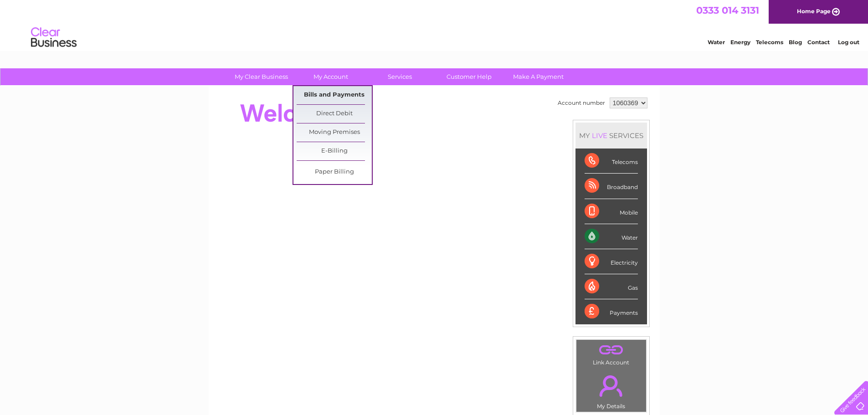 This screenshot has width=868, height=415. What do you see at coordinates (334, 95) in the screenshot?
I see `a: Bills and Payments` at bounding box center [334, 95].